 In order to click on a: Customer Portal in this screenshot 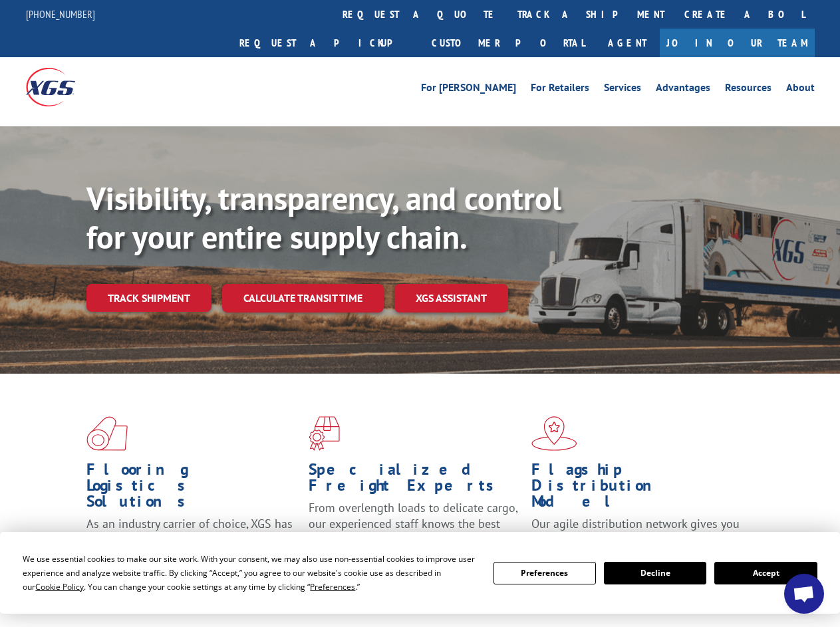, I will do `click(508, 43)`.